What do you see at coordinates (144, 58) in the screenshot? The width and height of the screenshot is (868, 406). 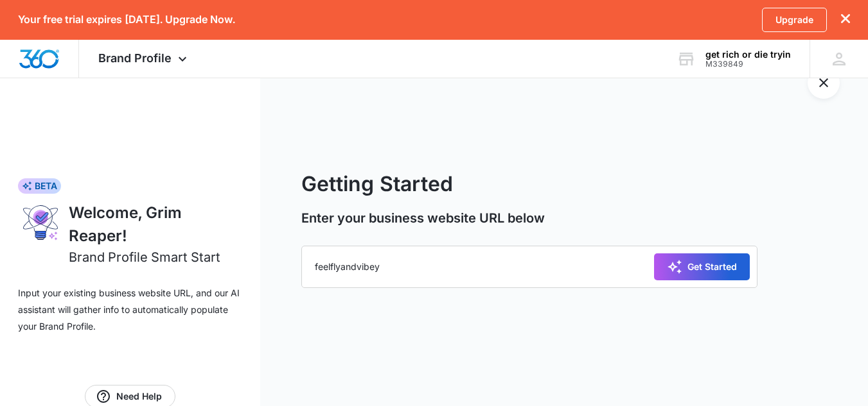 I see `div: Brand Profile` at bounding box center [144, 58].